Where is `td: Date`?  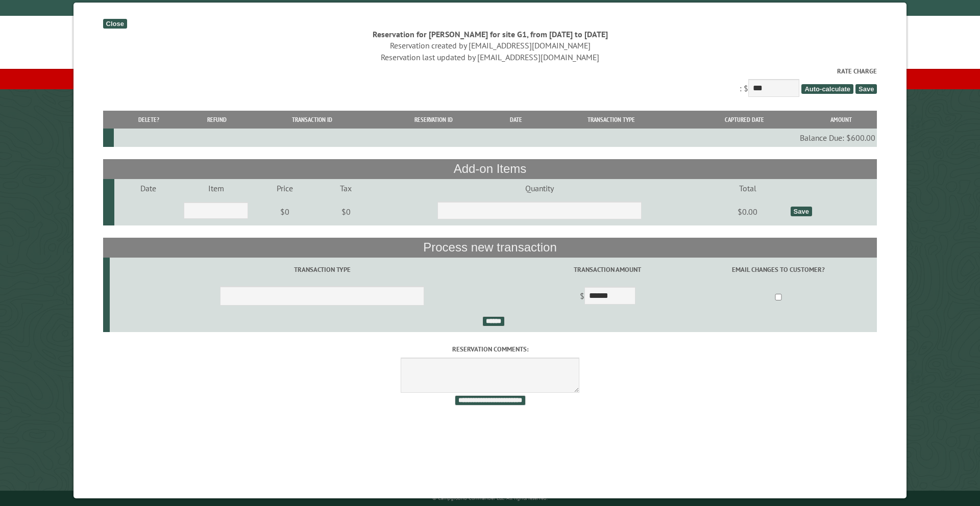
td: Date is located at coordinates (148, 188).